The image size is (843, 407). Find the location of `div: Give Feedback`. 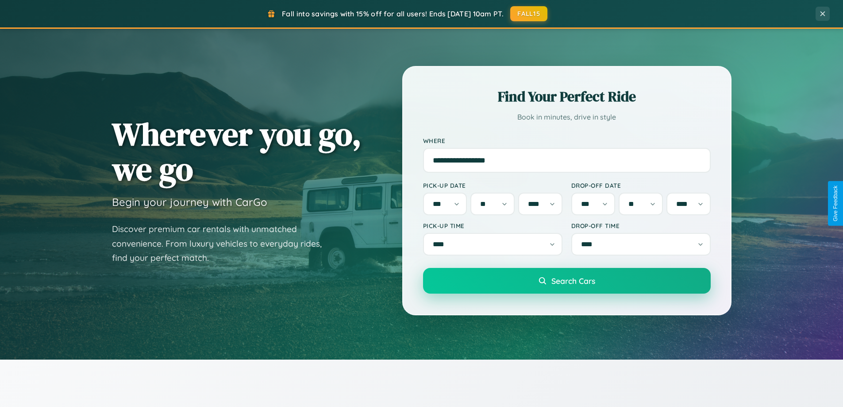

div: Give Feedback is located at coordinates (836, 203).